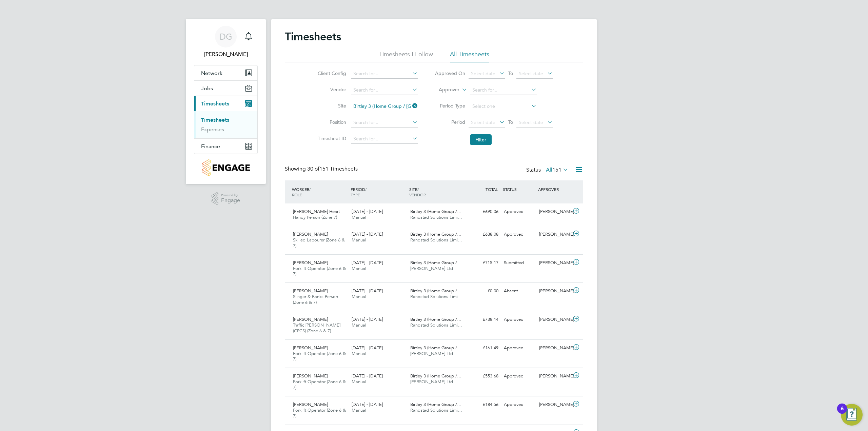 The image size is (868, 431). I want to click on label: Approved On, so click(450, 73).